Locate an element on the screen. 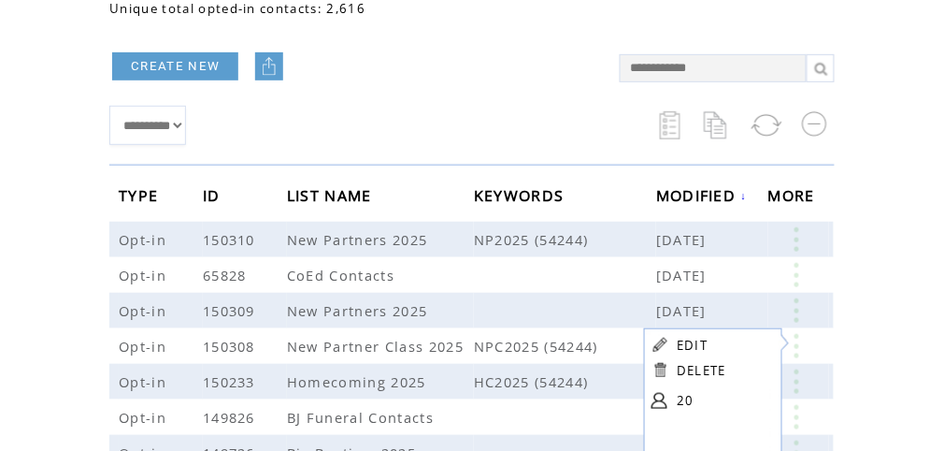 This screenshot has height=451, width=944. span: 150233 is located at coordinates (231, 381).